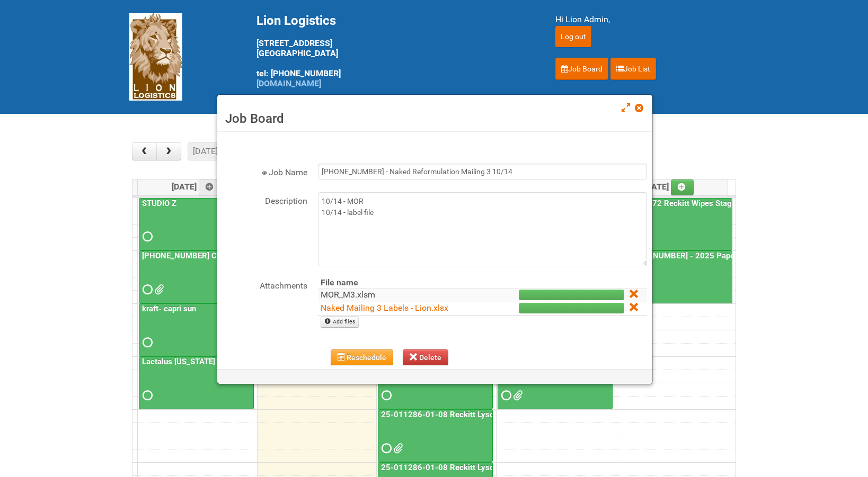 The width and height of the screenshot is (868, 477). Describe the element at coordinates (296, 20) in the screenshot. I see `span: Lion Logistics` at that location.